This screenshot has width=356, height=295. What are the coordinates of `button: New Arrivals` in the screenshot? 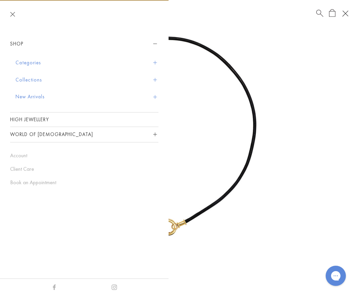 It's located at (87, 97).